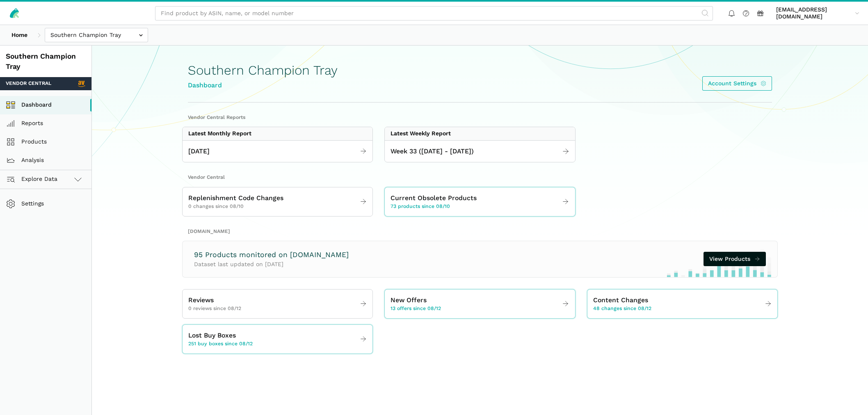  What do you see at coordinates (434, 198) in the screenshot?
I see `span: Current Obsolete Products` at bounding box center [434, 198].